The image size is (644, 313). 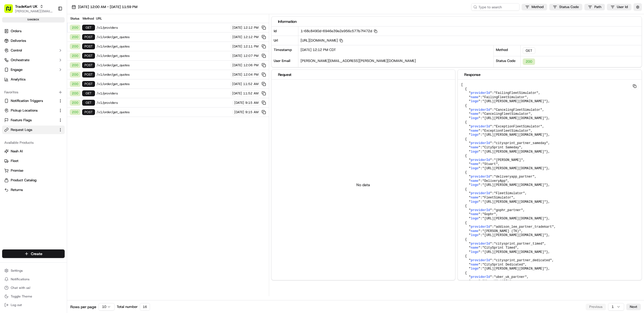 What do you see at coordinates (339, 31) in the screenshot?
I see `span: 1-68c8490d-6946e39e2e956c577b7f472d` at bounding box center [339, 31].